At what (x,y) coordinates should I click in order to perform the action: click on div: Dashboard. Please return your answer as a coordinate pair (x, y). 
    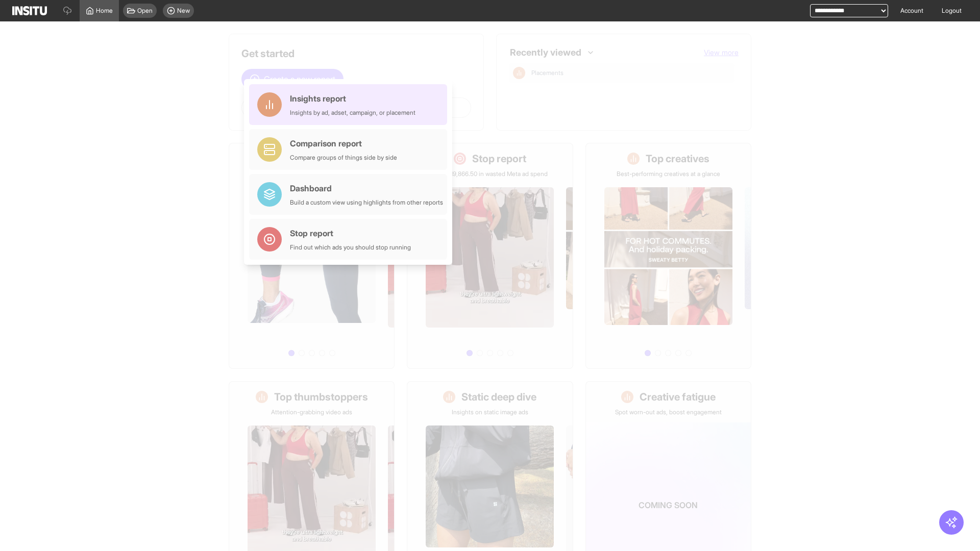
    Looking at the image, I should click on (366, 188).